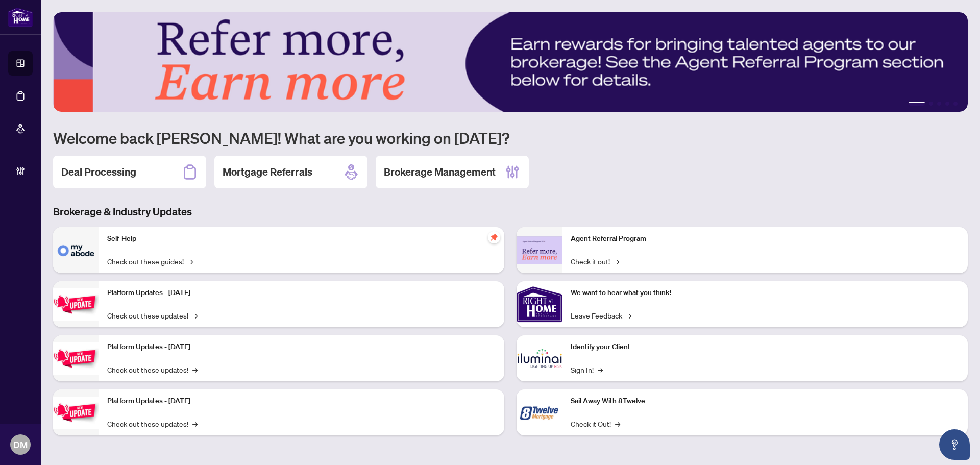 The width and height of the screenshot is (980, 465). Describe the element at coordinates (510, 212) in the screenshot. I see `h3: Brokerage & Industry Updates` at that location.